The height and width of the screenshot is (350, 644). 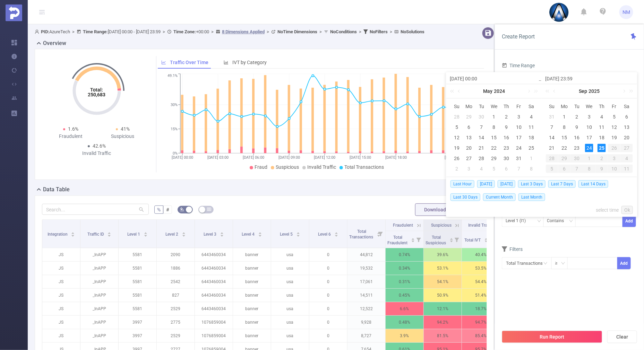 I want to click on td: May 15, 2024, so click(x=494, y=138).